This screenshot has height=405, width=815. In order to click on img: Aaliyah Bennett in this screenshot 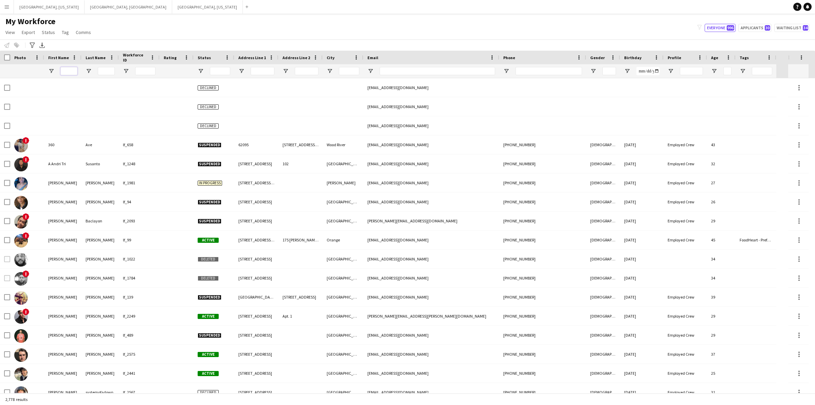, I will do `click(21, 183)`.